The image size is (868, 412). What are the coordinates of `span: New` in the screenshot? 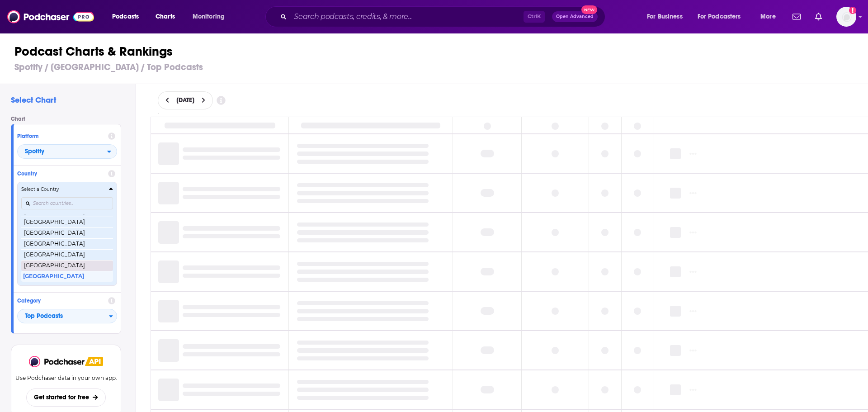 It's located at (590, 10).